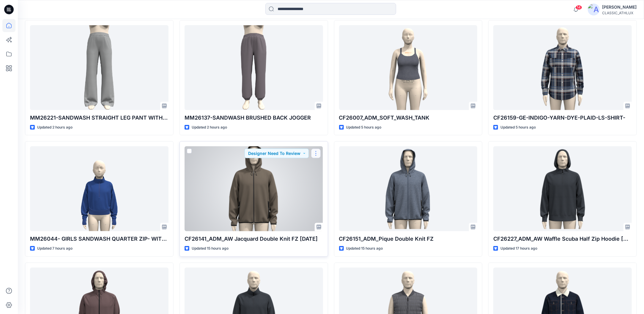 Image resolution: width=644 pixels, height=314 pixels. I want to click on a: CF26007_ADM_SOFT_WASH_TANK, so click(408, 68).